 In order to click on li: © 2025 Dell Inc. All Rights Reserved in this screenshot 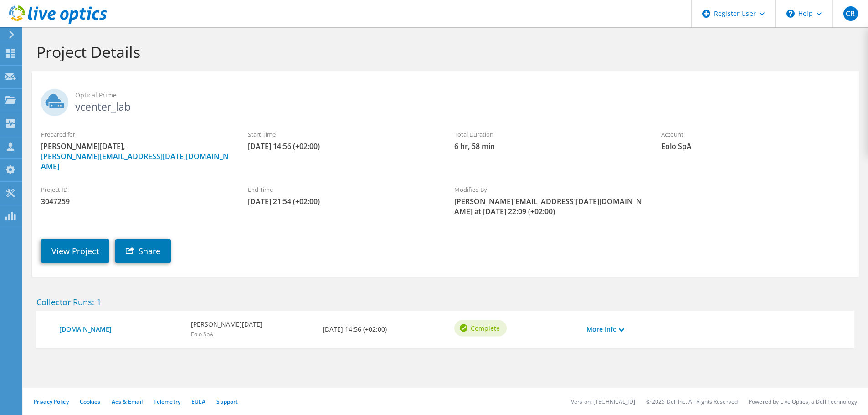, I will do `click(692, 401)`.